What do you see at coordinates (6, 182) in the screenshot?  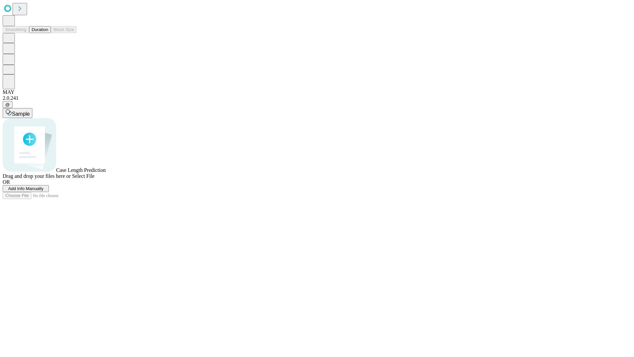 I see `span: OR` at bounding box center [6, 182].